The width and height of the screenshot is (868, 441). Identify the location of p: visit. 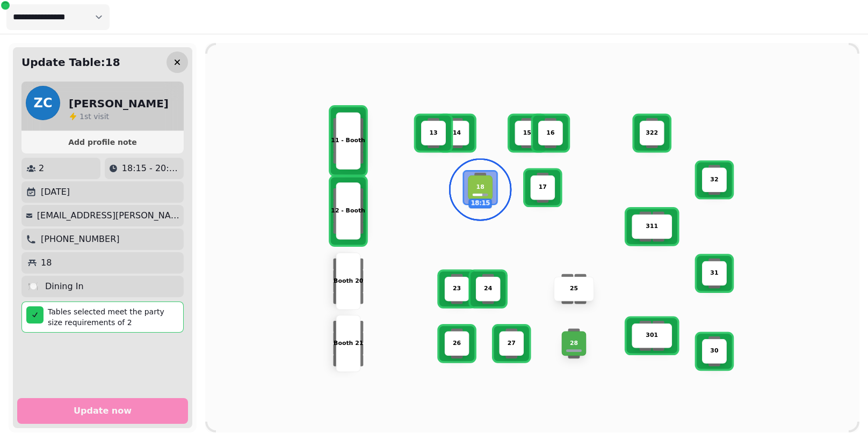
(94, 117).